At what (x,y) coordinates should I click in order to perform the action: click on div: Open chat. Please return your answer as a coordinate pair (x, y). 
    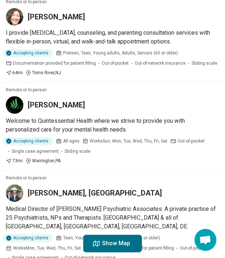
    Looking at the image, I should click on (205, 239).